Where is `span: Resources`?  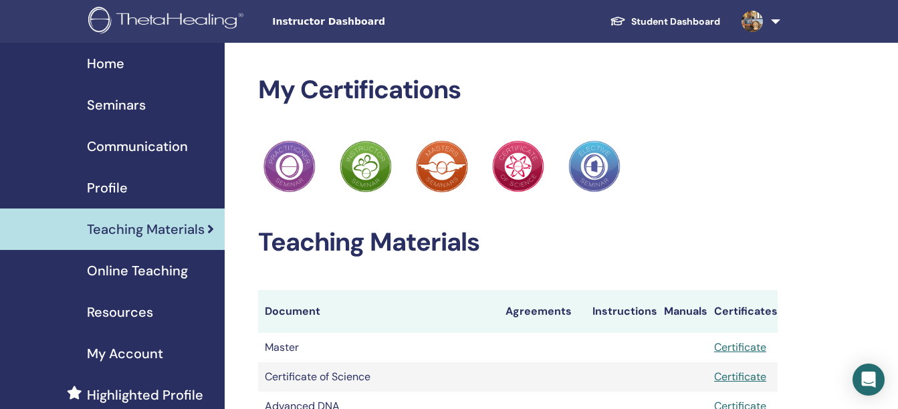 span: Resources is located at coordinates (120, 312).